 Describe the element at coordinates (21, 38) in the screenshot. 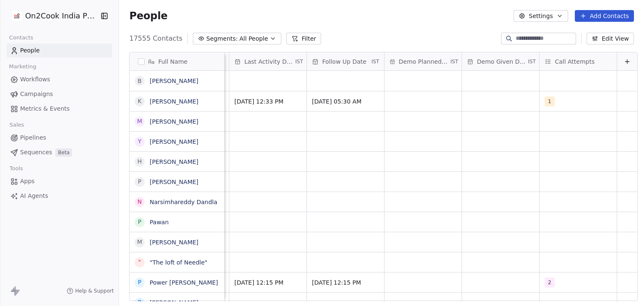

I see `span: Contacts` at that location.